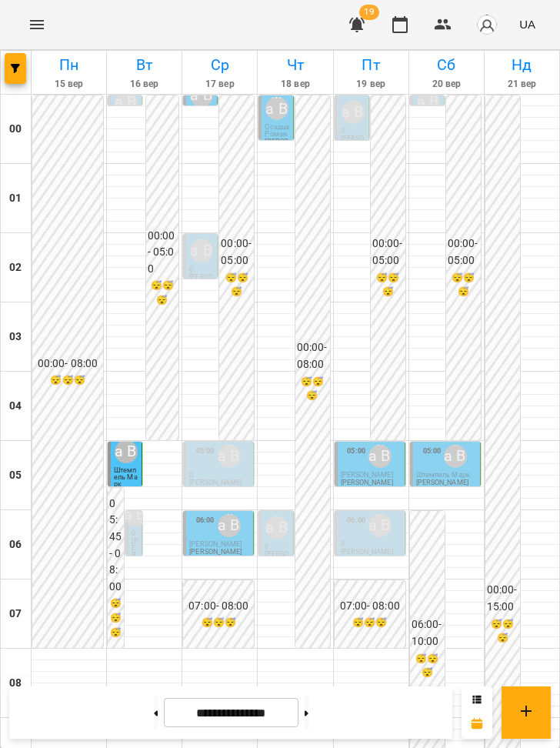 The height and width of the screenshot is (748, 560). I want to click on h6: Ср, so click(219, 65).